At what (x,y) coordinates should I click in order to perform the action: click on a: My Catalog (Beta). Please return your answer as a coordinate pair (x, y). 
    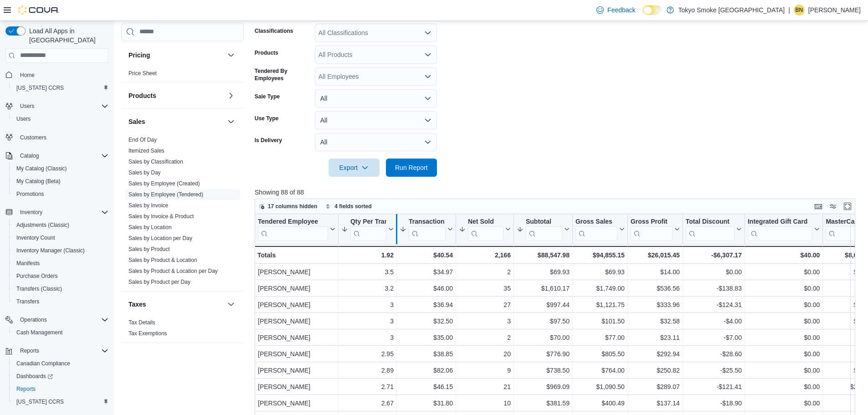
    Looking at the image, I should click on (38, 182).